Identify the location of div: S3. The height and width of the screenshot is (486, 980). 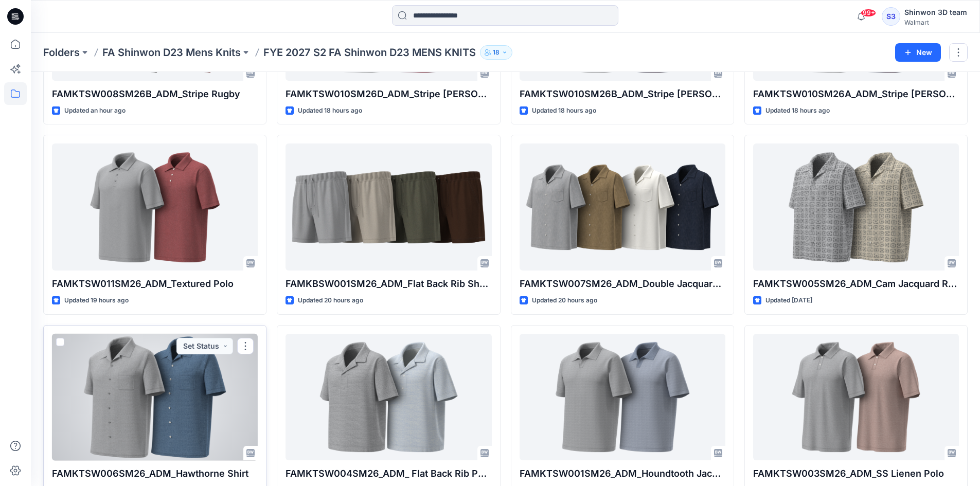
(891, 16).